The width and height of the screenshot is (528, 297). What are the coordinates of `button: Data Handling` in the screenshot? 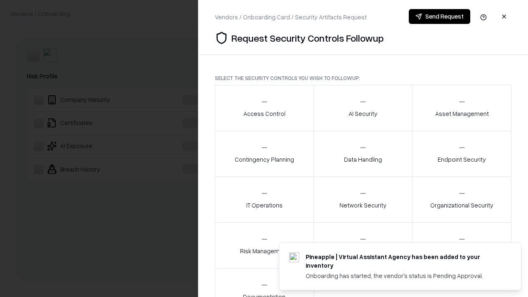 It's located at (363, 154).